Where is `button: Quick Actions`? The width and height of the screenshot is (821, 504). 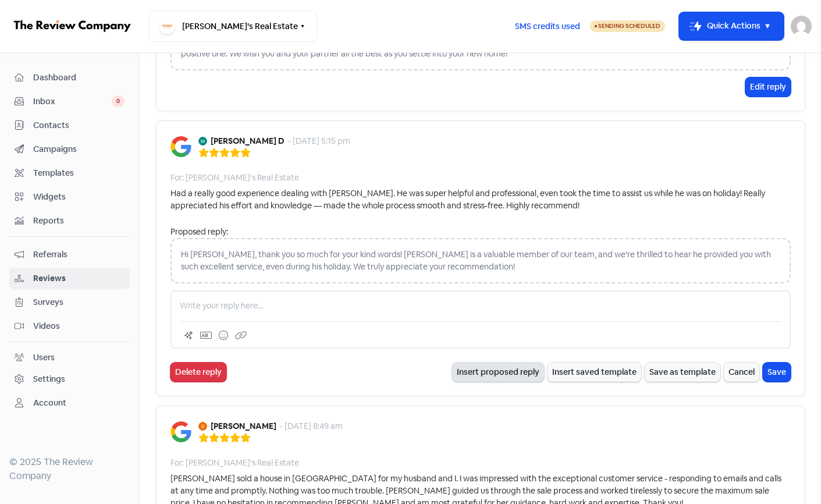
button: Quick Actions is located at coordinates (732, 26).